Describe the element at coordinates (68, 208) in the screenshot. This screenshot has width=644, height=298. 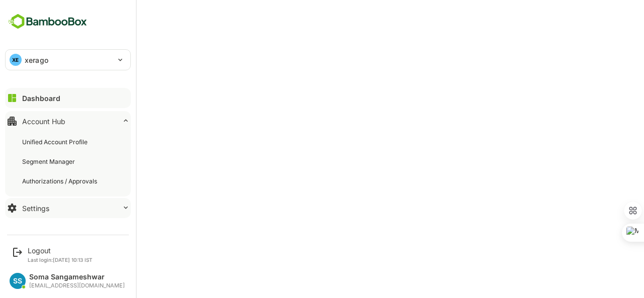
I see `button: Settings` at that location.